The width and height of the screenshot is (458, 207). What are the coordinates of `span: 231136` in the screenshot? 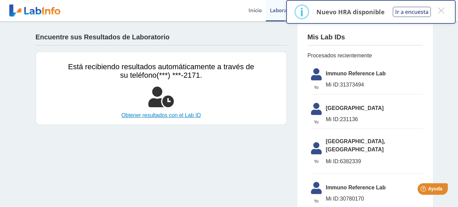 It's located at (374, 119).